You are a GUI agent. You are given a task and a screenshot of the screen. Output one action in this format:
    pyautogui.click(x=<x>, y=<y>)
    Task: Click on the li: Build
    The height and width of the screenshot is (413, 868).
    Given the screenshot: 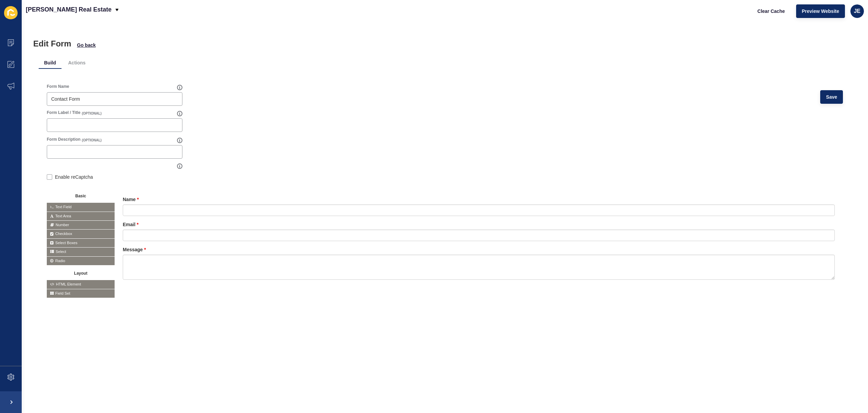 What is the action you would take?
    pyautogui.click(x=49, y=63)
    